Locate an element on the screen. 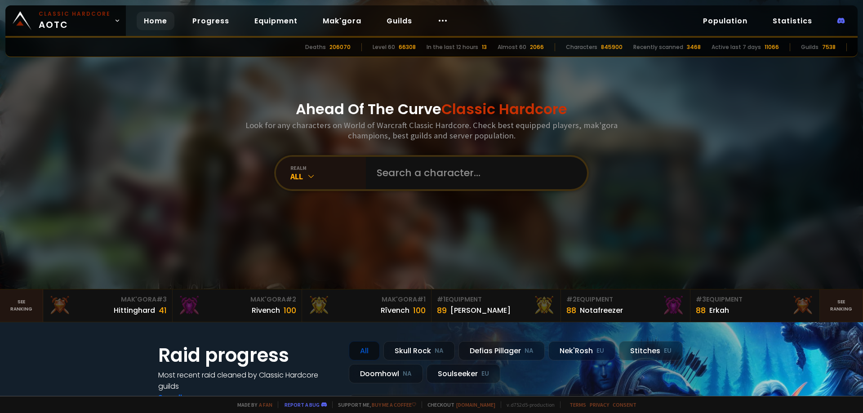 The height and width of the screenshot is (413, 863). span: Made by is located at coordinates (252, 404).